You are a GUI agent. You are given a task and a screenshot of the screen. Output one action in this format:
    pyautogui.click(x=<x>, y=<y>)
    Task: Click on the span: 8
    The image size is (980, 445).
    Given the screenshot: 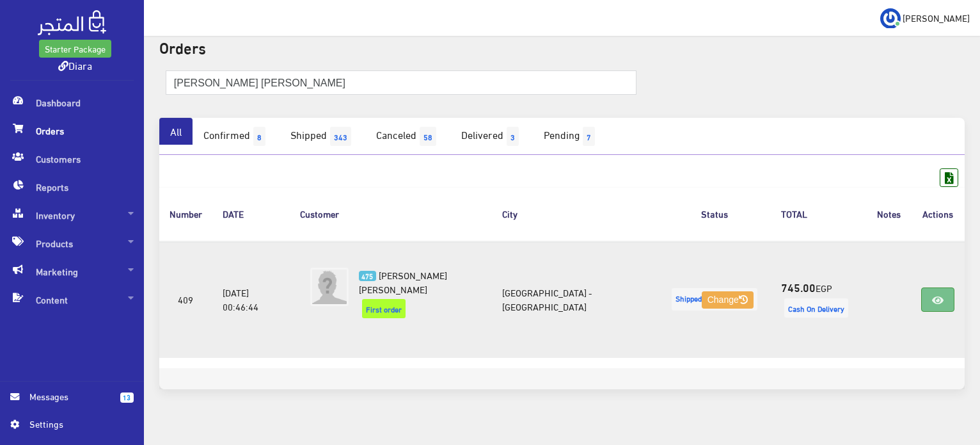 What is the action you would take?
    pyautogui.click(x=259, y=137)
    